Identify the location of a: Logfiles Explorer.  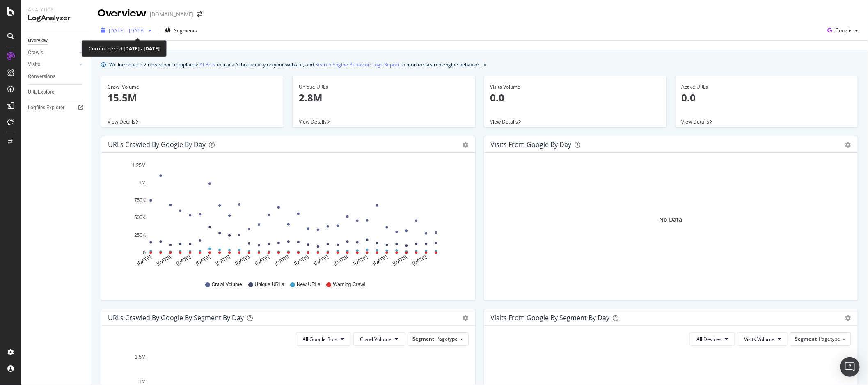
(57, 107).